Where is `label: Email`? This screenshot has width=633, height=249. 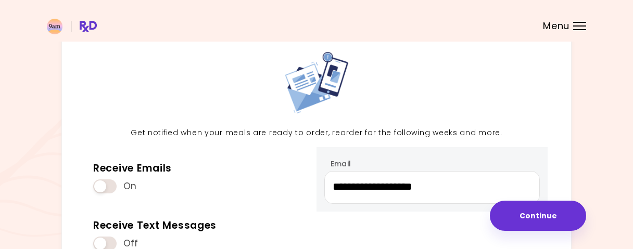 label: Email is located at coordinates (337, 164).